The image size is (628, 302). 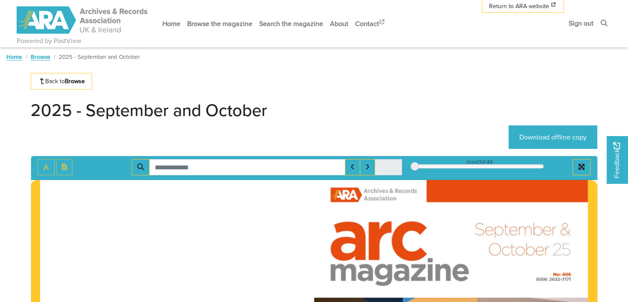 What do you see at coordinates (75, 81) in the screenshot?
I see `strong: Browse` at bounding box center [75, 81].